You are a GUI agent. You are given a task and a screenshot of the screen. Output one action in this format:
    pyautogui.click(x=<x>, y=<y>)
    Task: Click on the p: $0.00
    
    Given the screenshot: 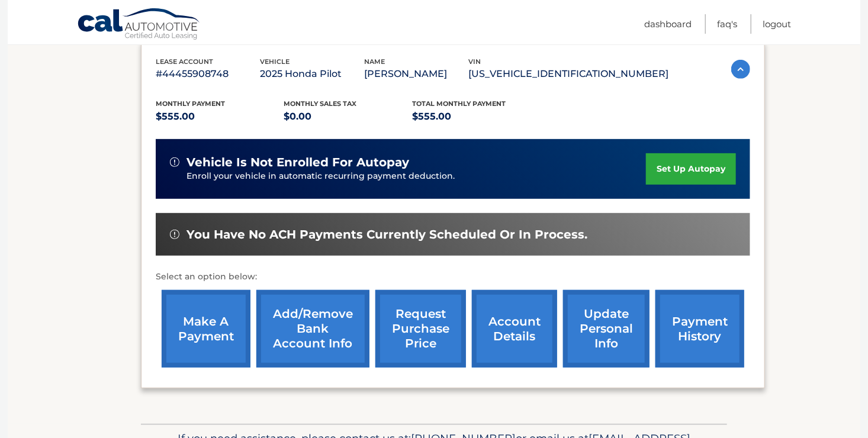 What is the action you would take?
    pyautogui.click(x=348, y=117)
    